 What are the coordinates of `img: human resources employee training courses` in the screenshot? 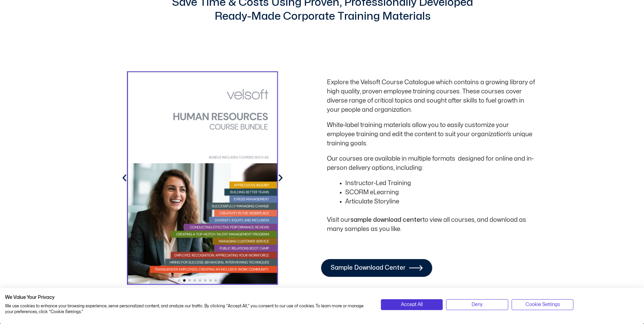 It's located at (202, 178).